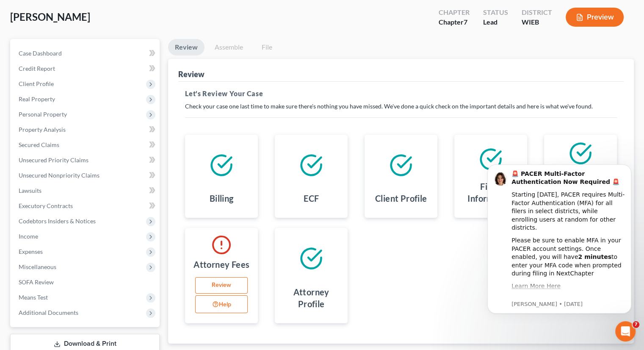 Image resolution: width=644 pixels, height=350 pixels. Describe the element at coordinates (496, 22) in the screenshot. I see `div: Lead` at that location.